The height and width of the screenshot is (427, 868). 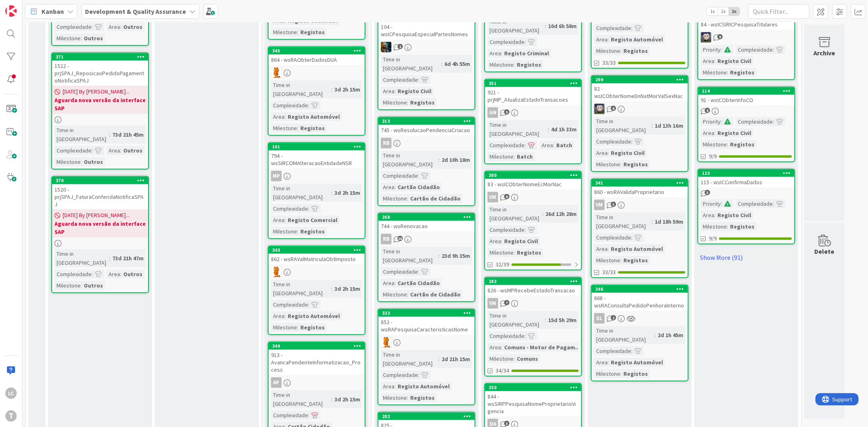 I want to click on b: Aguarda nova versão da interface SAP, so click(x=100, y=227).